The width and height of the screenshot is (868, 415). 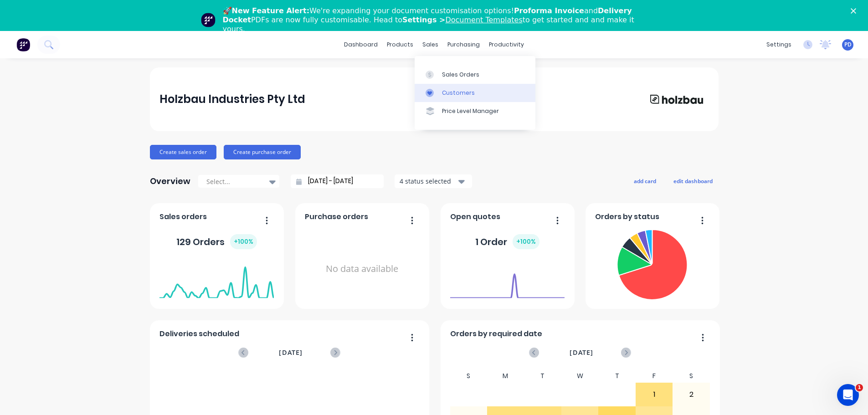 I want to click on div: 🚀 We're expanding your document customisation options! and PDFs are now fully customisable. Head ..., so click(x=438, y=20).